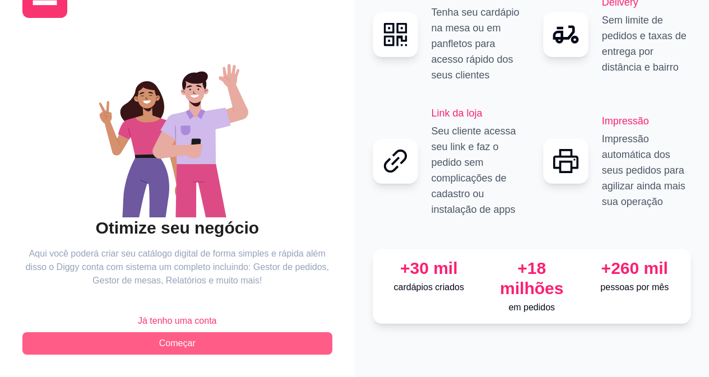 This screenshot has height=377, width=709. Describe the element at coordinates (646, 170) in the screenshot. I see `p: Impressão automática dos seus pedidos para agilizar ainda mais sua operação` at that location.